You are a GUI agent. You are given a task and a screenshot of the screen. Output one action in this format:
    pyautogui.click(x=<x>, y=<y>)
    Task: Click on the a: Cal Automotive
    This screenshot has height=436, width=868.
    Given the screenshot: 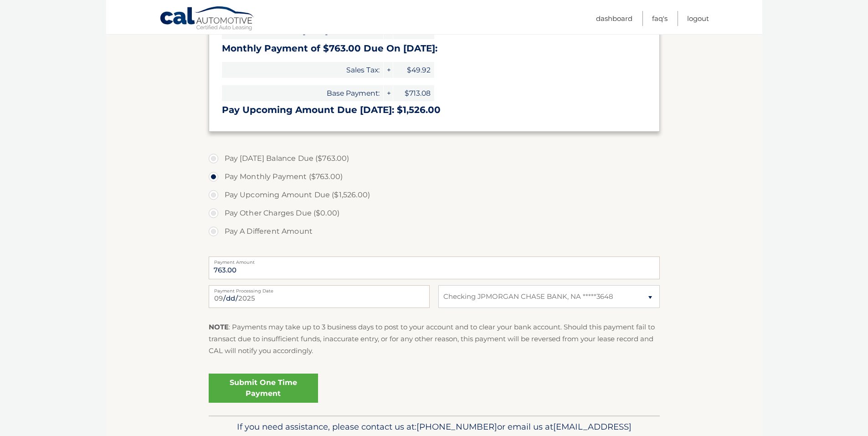 What is the action you would take?
    pyautogui.click(x=207, y=19)
    